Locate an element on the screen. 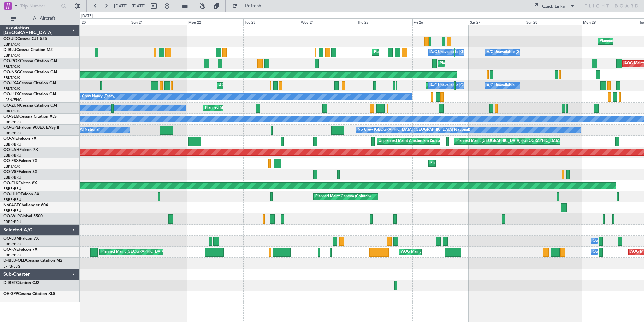 The height and width of the screenshot is (322, 644). span: OO-LAH is located at coordinates (11, 150).